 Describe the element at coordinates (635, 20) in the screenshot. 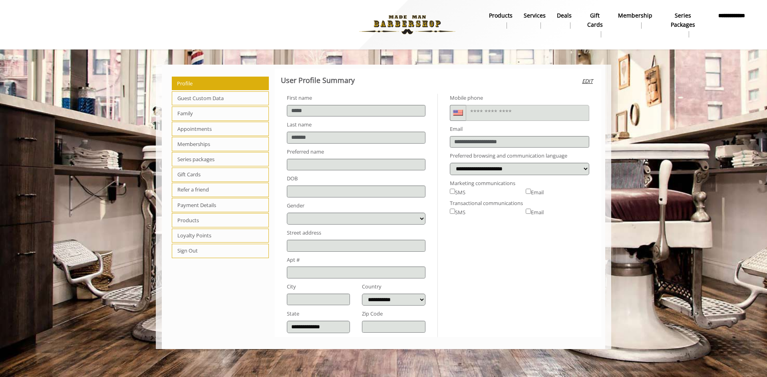

I see `a: MembershipMembership` at that location.